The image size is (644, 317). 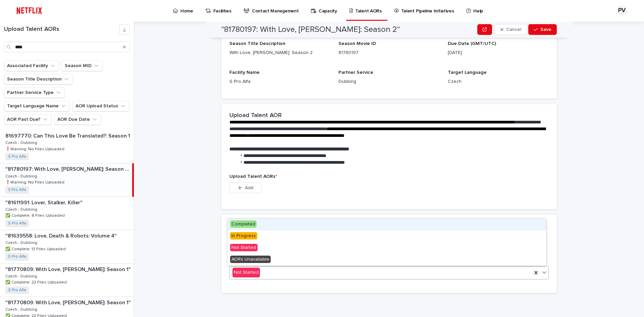 What do you see at coordinates (101, 106) in the screenshot?
I see `button: AOR Upload Status` at bounding box center [101, 106].